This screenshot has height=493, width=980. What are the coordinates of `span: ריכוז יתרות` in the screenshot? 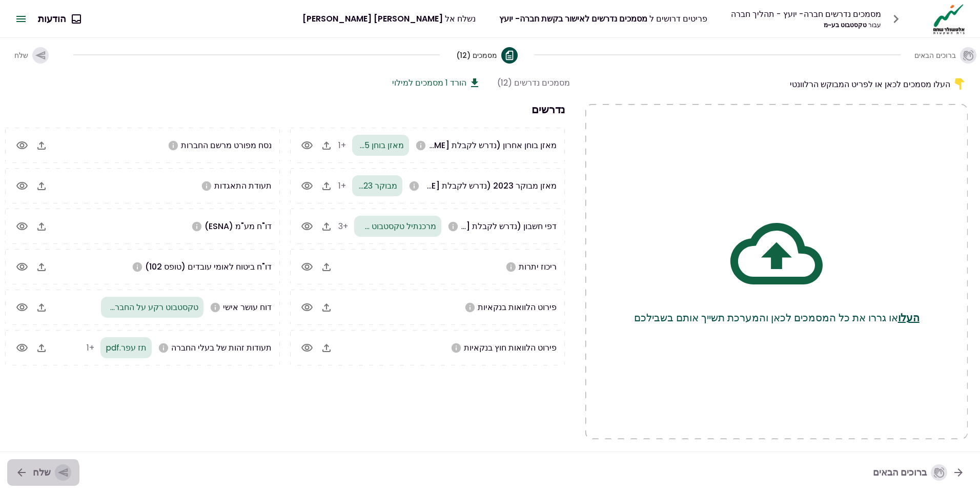 It's located at (538, 266).